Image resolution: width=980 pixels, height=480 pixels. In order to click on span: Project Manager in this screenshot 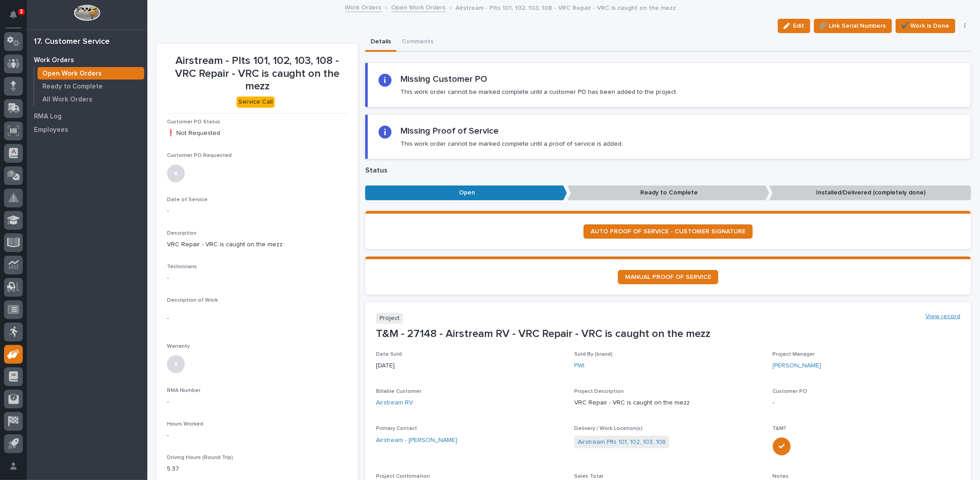, I will do `click(794, 354)`.